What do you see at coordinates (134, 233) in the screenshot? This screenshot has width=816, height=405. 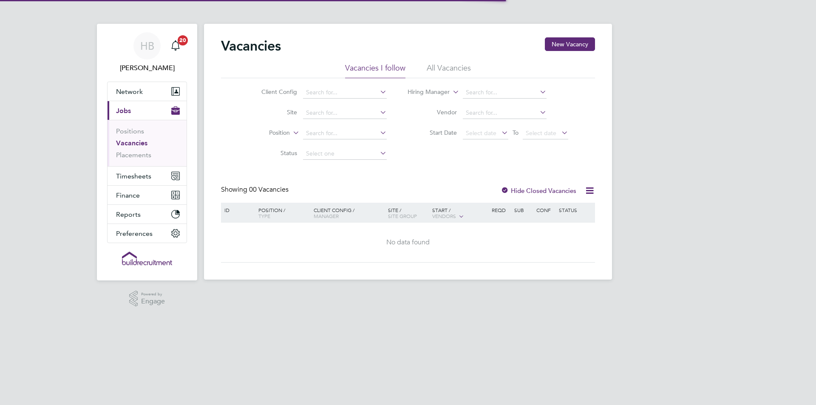 I see `span: Preferences` at bounding box center [134, 233].